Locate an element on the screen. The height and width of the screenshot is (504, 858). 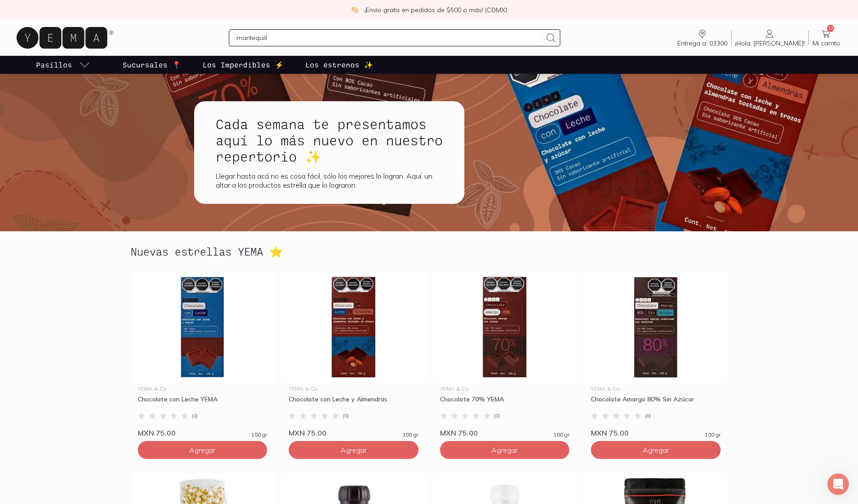
a: Los Imperdibles ⚡️ is located at coordinates (243, 65).